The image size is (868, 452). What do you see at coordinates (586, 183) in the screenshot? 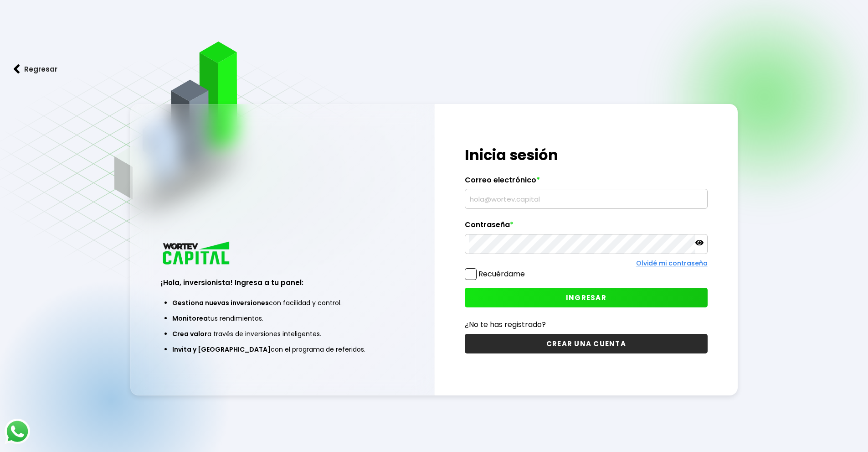
I see `label: Correo electrónico` at bounding box center [586, 183].